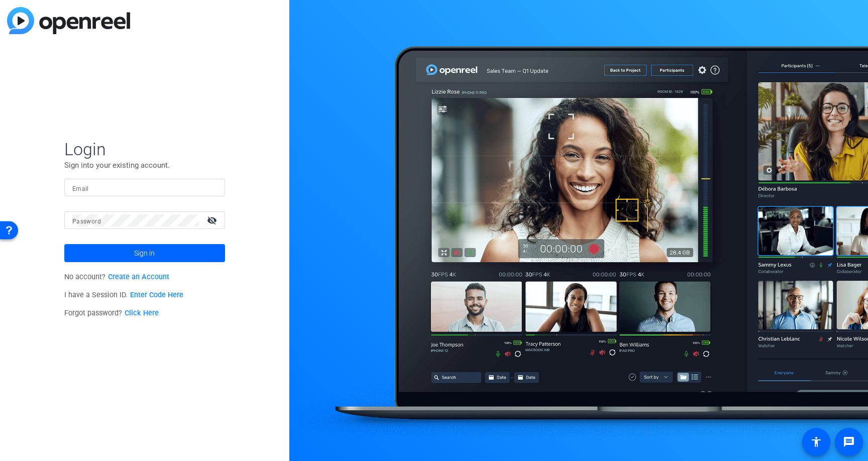  What do you see at coordinates (86, 222) in the screenshot?
I see `mat-label: Password` at bounding box center [86, 222].